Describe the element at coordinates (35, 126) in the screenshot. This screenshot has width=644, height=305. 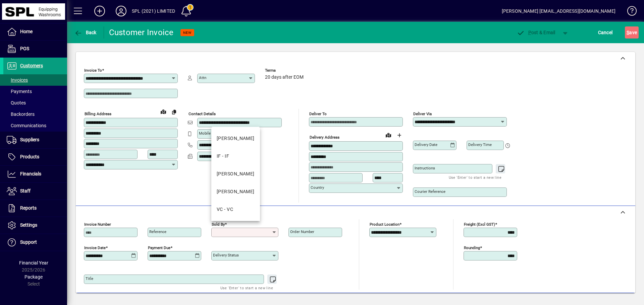
I see `a: Communications` at that location.